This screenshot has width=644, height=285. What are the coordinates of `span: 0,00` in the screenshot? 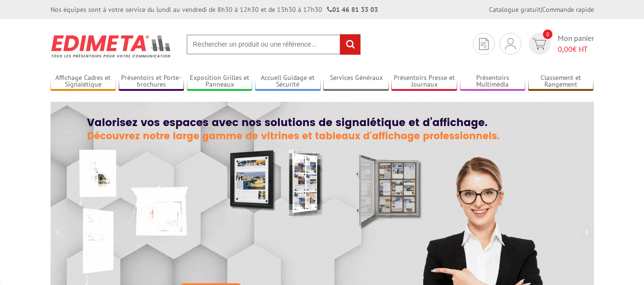 It's located at (565, 49).